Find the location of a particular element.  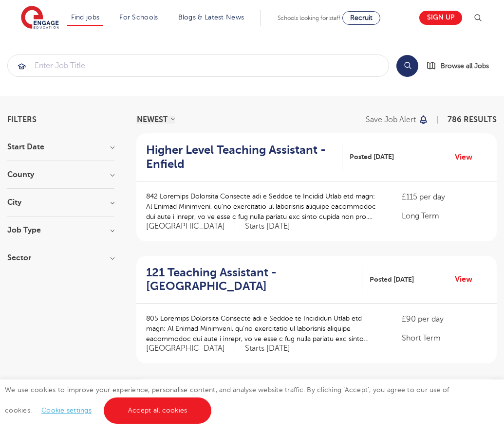

div: Submit is located at coordinates (198, 65).